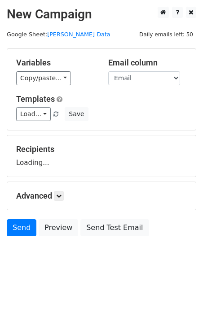 The image size is (203, 321). What do you see at coordinates (22, 228) in the screenshot?
I see `a: Send` at bounding box center [22, 228].